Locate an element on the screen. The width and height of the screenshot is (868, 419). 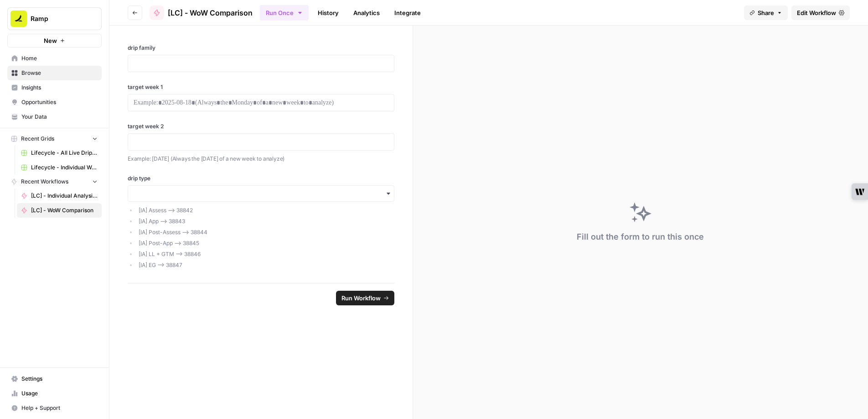
a: Your Data is located at coordinates (54, 117).